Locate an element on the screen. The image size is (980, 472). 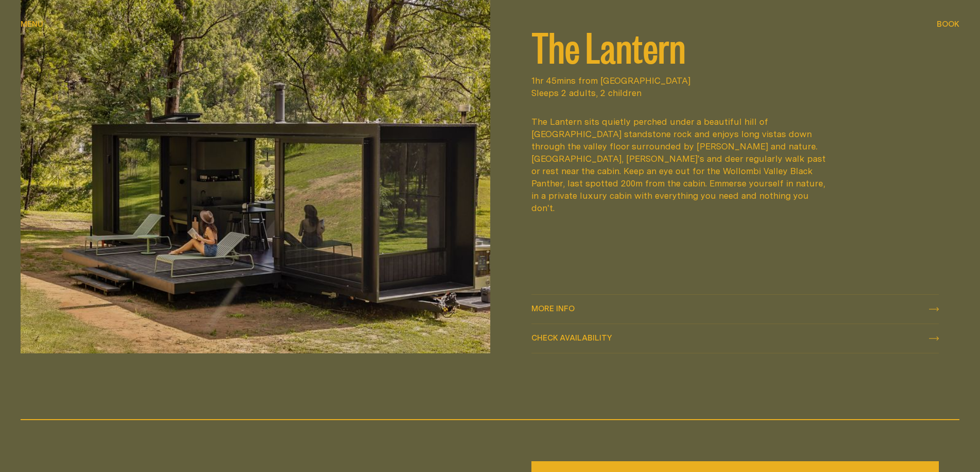
span: Check availability is located at coordinates (572, 338).